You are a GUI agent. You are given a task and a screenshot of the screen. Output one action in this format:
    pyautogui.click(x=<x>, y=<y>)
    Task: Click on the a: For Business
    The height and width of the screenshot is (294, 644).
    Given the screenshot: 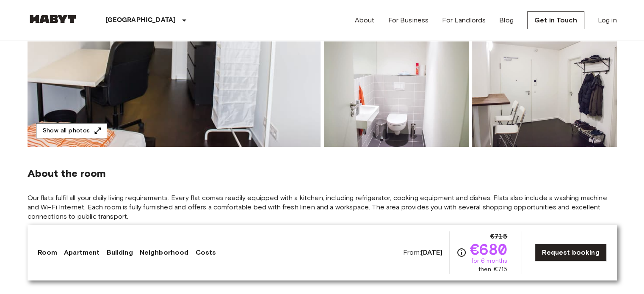 What is the action you would take?
    pyautogui.click(x=408, y=20)
    